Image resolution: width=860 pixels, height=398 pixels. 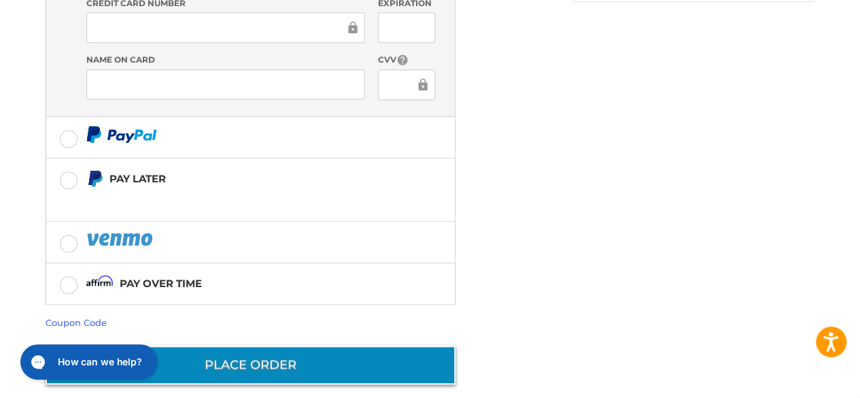 I want to click on label: CVV, so click(x=406, y=60).